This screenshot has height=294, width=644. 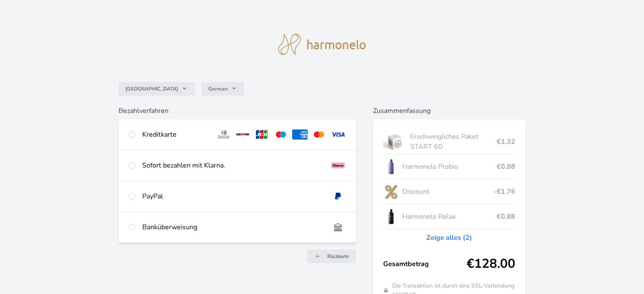 What do you see at coordinates (425, 264) in the screenshot?
I see `span: Gesamtbetrag` at bounding box center [425, 264].